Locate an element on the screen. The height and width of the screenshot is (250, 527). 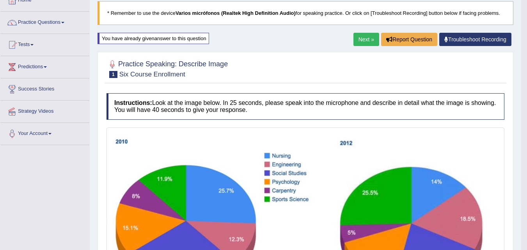
blockquote: * Remember to use the device for speaking practice. Or click on [Troubleshoot Recording] button b... is located at coordinates (305, 13).